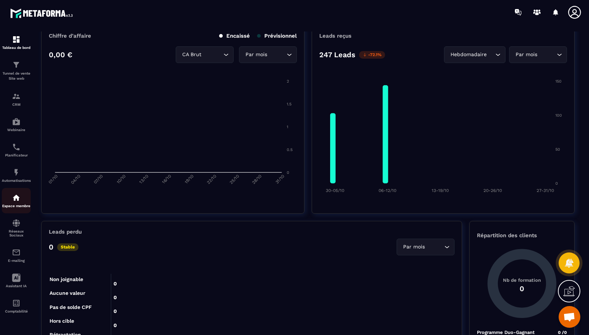  What do you see at coordinates (16, 76) in the screenshot?
I see `p: Tunnel de vente Site web` at bounding box center [16, 76].